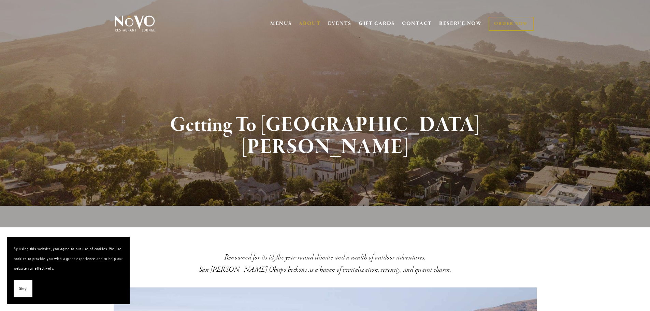 The height and width of the screenshot is (311, 650). What do you see at coordinates (68, 259) in the screenshot?
I see `p: By using this website, you agree to our use of cookies. We use cookies to provide you with a grea...` at bounding box center [68, 259].